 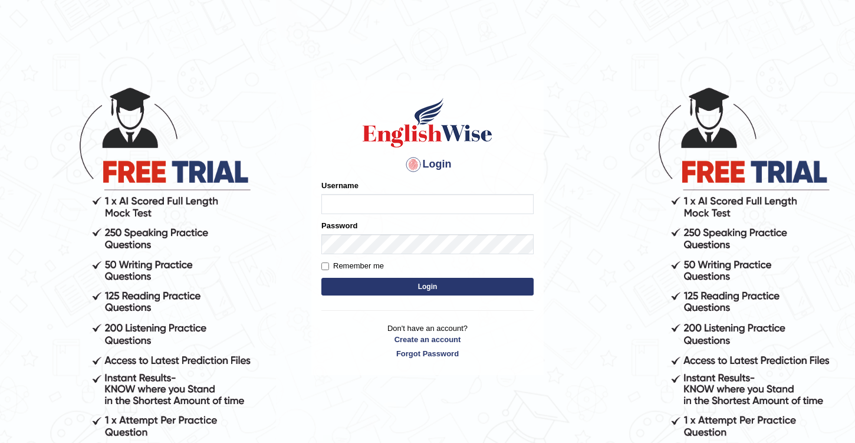 I want to click on label: Password, so click(x=339, y=225).